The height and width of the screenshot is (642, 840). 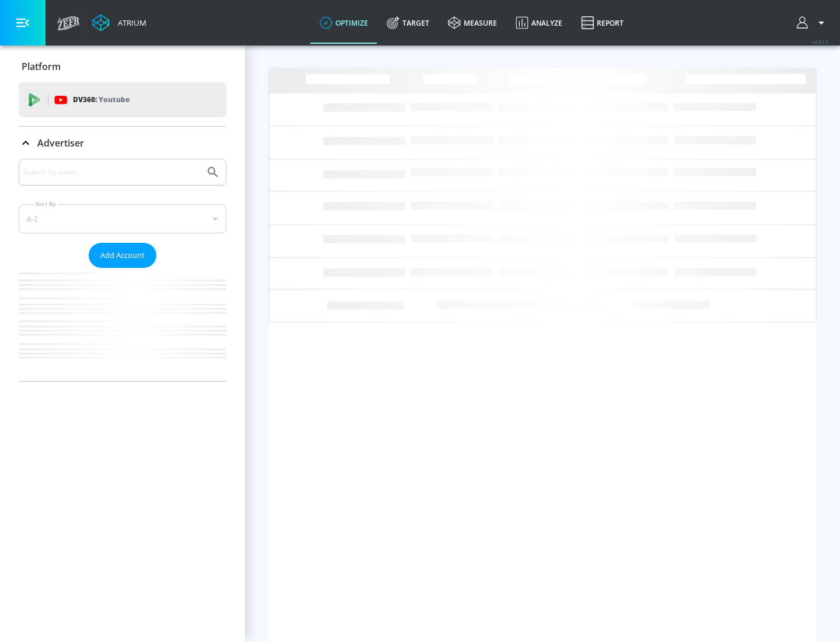 What do you see at coordinates (603, 23) in the screenshot?
I see `a: Report` at bounding box center [603, 23].